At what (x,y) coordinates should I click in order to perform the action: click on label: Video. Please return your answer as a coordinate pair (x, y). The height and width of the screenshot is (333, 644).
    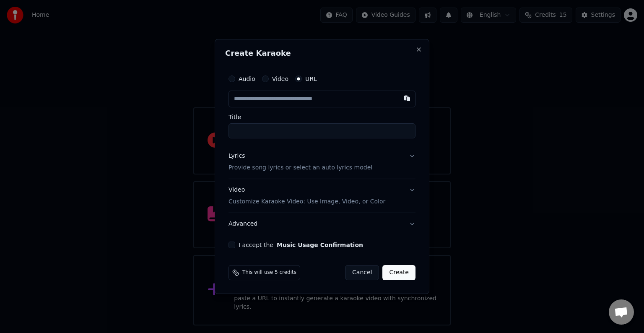
    Looking at the image, I should click on (280, 79).